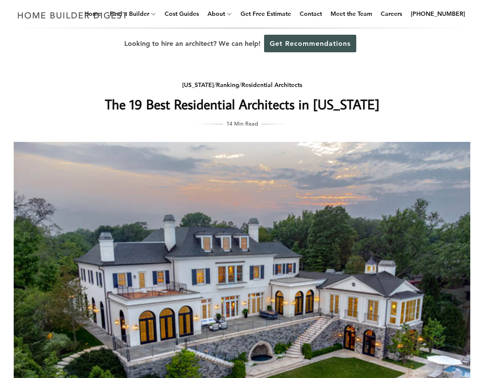 This screenshot has height=378, width=484. I want to click on a: Ranking, so click(228, 85).